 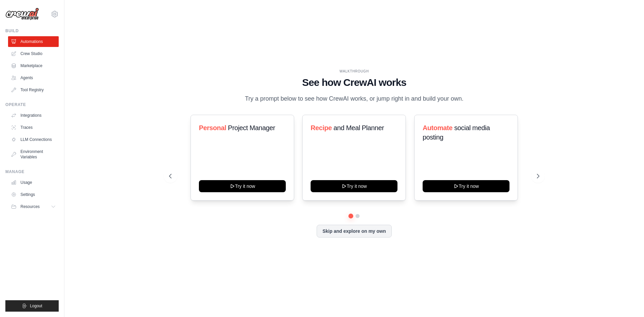 I want to click on a: Marketplace, so click(x=33, y=66).